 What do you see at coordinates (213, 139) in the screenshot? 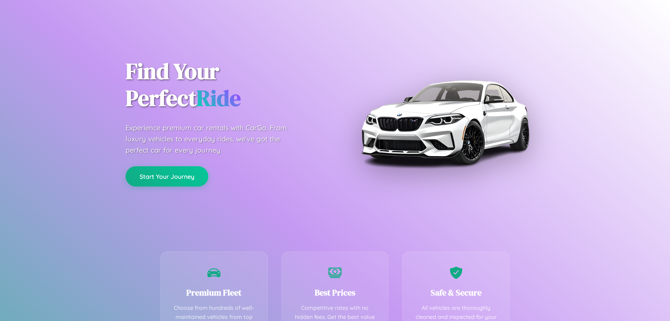
I see `p: Experience premium car rentals with CarGo. From luxury vehicles to everyday rides, we've got the ...` at bounding box center [213, 139].